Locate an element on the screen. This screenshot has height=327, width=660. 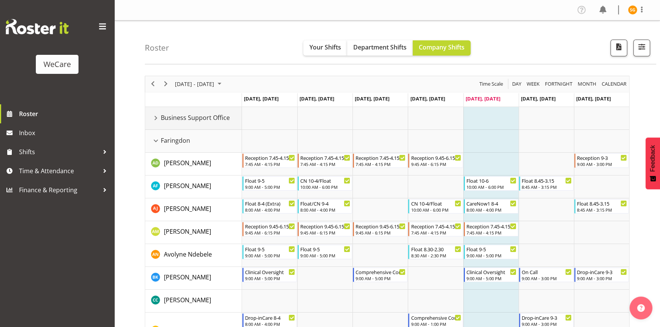
div: Aleea Devenport"s event - Reception 9.45-6.15 Begin From Thursday, October 2, 2025 at 9:45:00 AM ... is located at coordinates (435, 161).